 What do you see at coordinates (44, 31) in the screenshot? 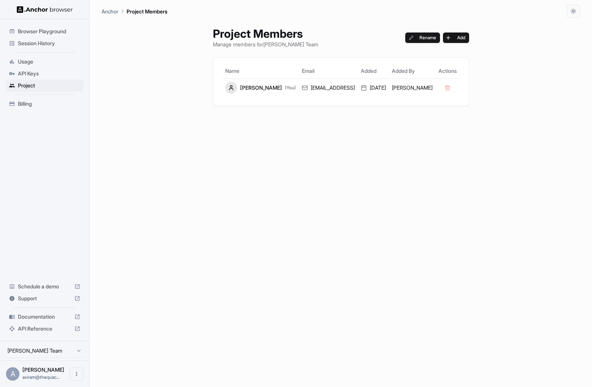
I see `div: Browser Playground` at bounding box center [44, 31].